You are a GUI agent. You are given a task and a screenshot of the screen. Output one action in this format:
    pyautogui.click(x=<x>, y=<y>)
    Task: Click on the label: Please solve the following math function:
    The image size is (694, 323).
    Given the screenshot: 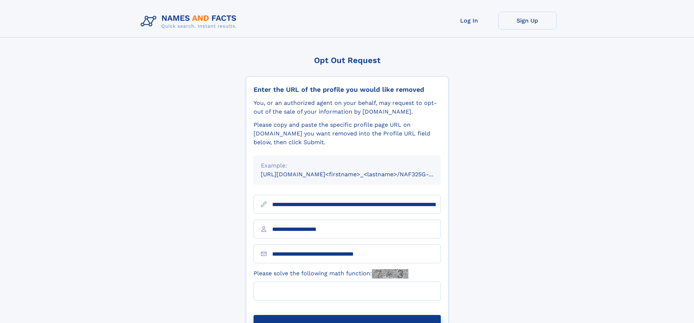 What is the action you would take?
    pyautogui.click(x=331, y=274)
    